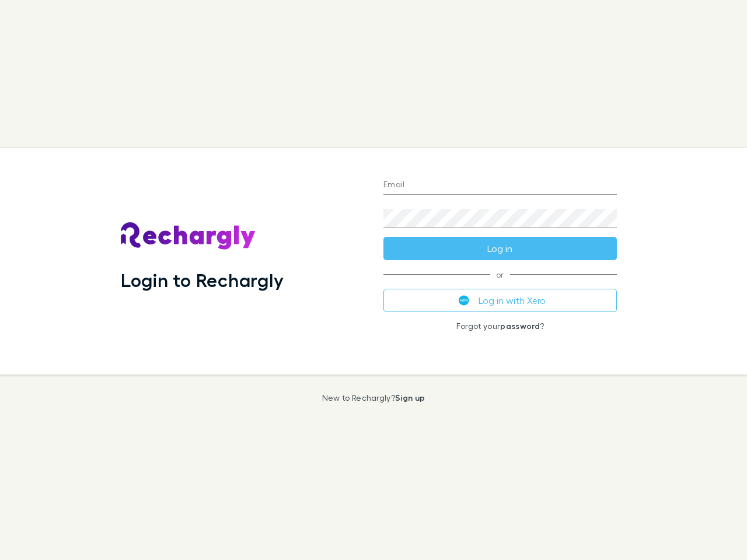  What do you see at coordinates (464, 300) in the screenshot?
I see `img: Xero's logo` at bounding box center [464, 300].